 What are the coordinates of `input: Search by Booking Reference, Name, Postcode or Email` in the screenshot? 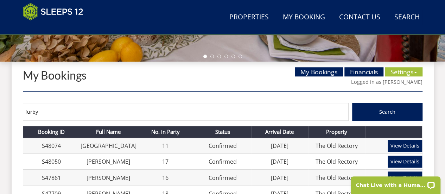 It's located at (186, 111).